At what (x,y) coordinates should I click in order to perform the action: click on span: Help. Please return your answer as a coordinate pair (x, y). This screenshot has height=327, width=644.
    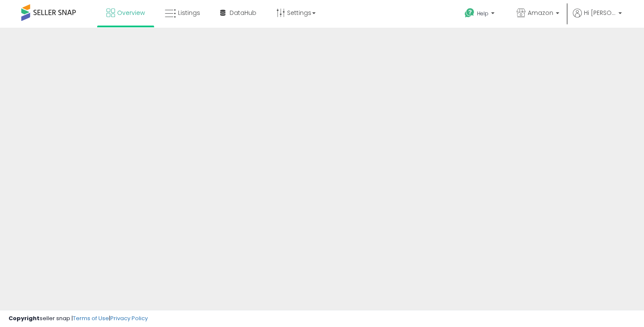
    Looking at the image, I should click on (482, 13).